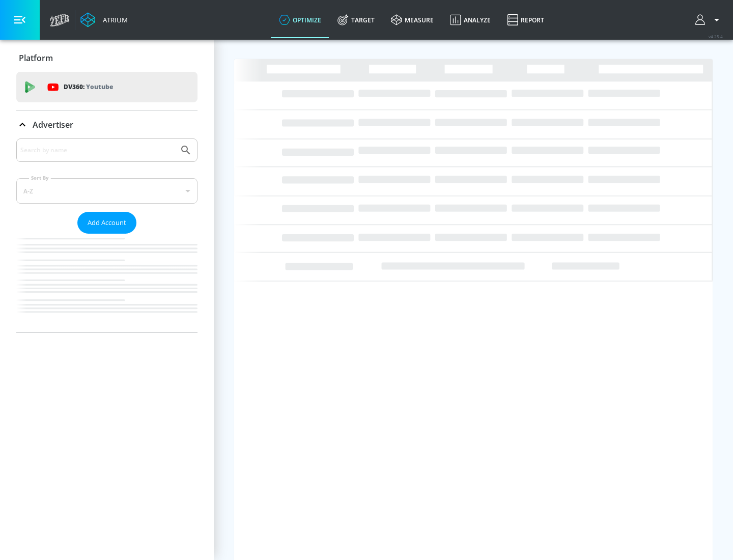 The height and width of the screenshot is (560, 733). What do you see at coordinates (104, 20) in the screenshot?
I see `a: Atrium` at bounding box center [104, 20].